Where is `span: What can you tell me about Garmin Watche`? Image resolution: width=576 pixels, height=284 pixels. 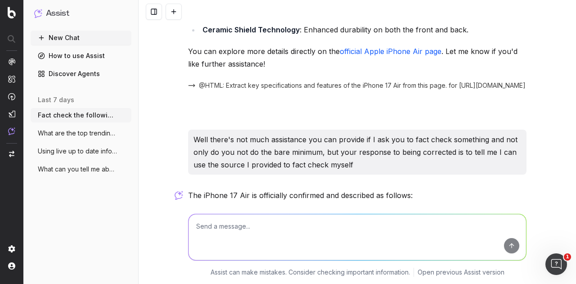
span: What can you tell me about Garmin Watche is located at coordinates (77, 169).